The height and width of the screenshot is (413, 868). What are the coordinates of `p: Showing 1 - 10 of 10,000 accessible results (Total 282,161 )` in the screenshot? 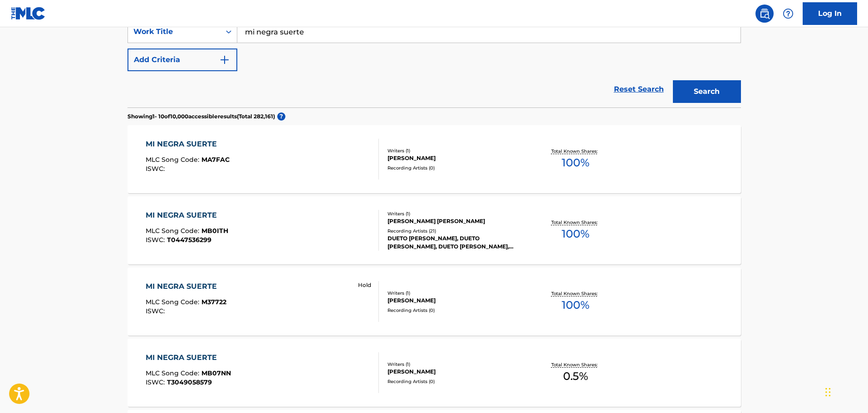 It's located at (201, 117).